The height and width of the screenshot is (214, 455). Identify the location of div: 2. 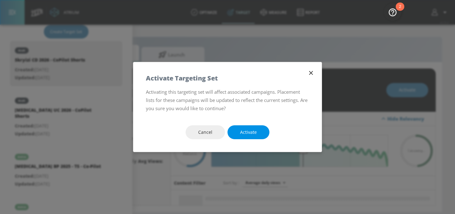
(400, 11).